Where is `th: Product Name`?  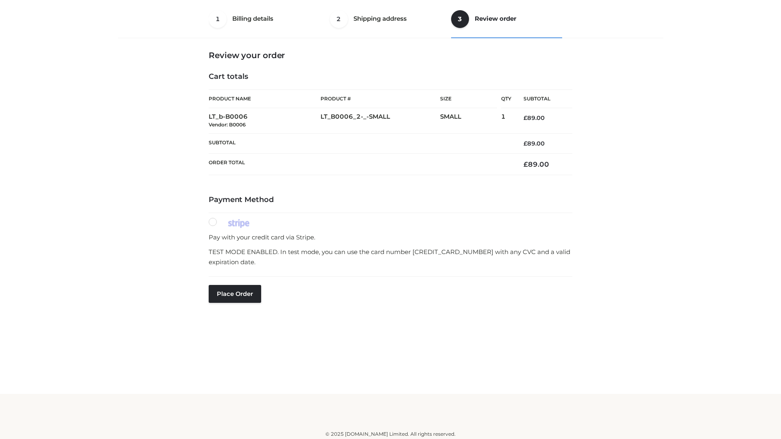 th: Product Name is located at coordinates (264, 99).